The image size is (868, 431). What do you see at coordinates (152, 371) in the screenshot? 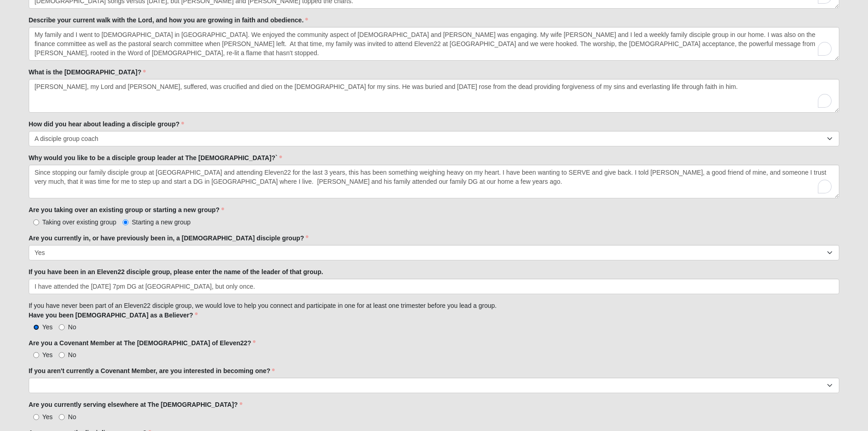
I see `label: If you aren't currently a Covenant Member, are you interested in becoming one?` at bounding box center [152, 371].